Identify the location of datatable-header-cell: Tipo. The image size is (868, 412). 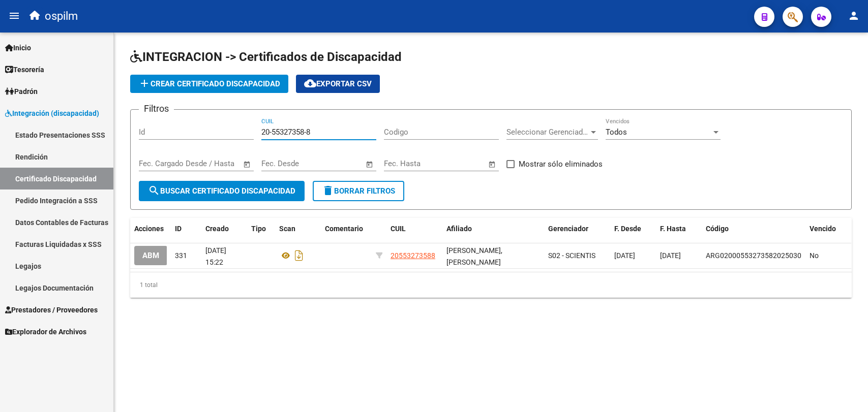
(261, 229).